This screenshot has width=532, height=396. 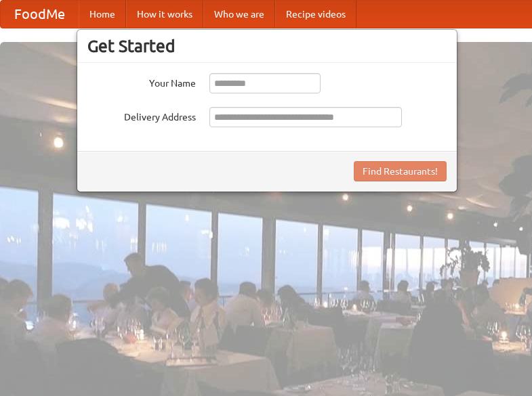 What do you see at coordinates (268, 46) in the screenshot?
I see `h3: Get Started` at bounding box center [268, 46].